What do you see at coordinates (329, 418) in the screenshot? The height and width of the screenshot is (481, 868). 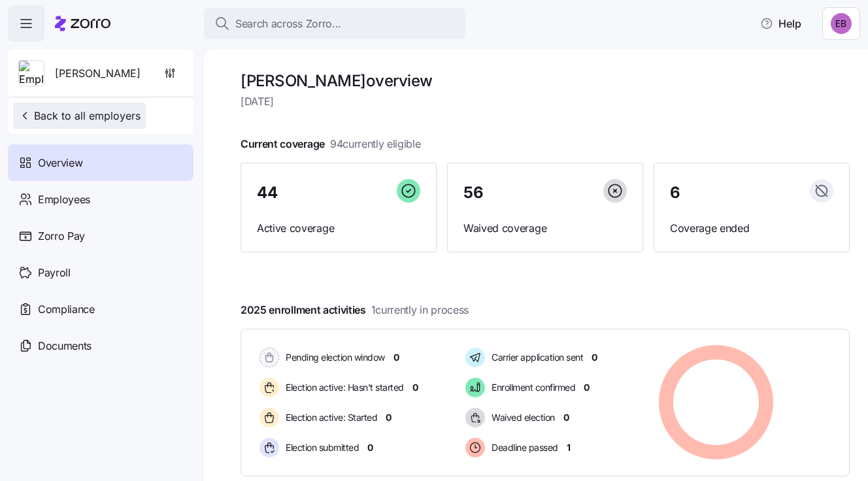 I see `span: Election active: Started` at bounding box center [329, 418].